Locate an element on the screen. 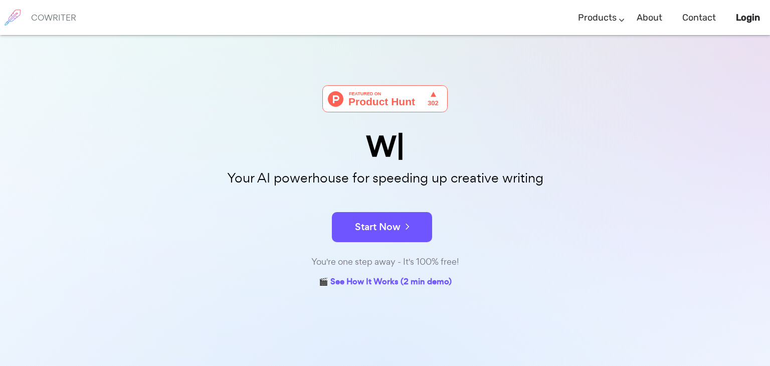  img: Cowriter - Your AI buddy for speeding up creative writing | Product Hunt is located at coordinates (385, 99).